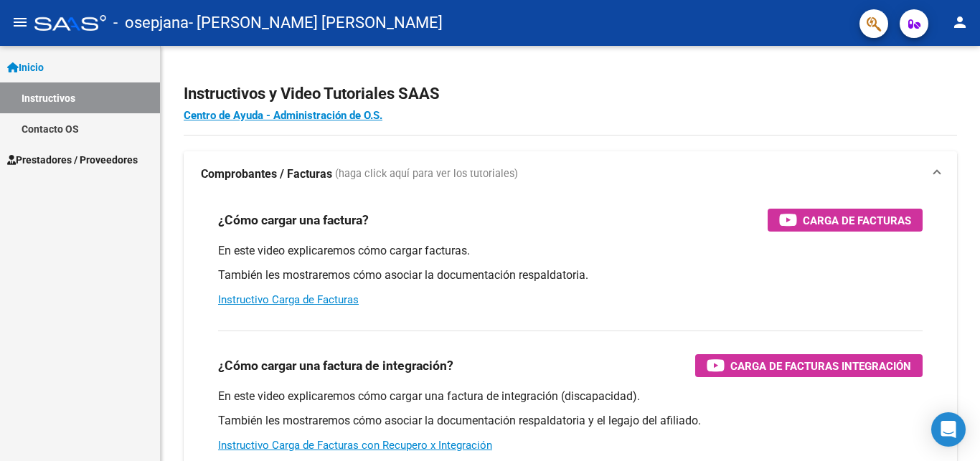 This screenshot has width=980, height=461. Describe the element at coordinates (570, 422) in the screenshot. I see `p: También les mostraremos cómo asociar la documentación respaldatoria y el legajo del afiliado.` at that location.